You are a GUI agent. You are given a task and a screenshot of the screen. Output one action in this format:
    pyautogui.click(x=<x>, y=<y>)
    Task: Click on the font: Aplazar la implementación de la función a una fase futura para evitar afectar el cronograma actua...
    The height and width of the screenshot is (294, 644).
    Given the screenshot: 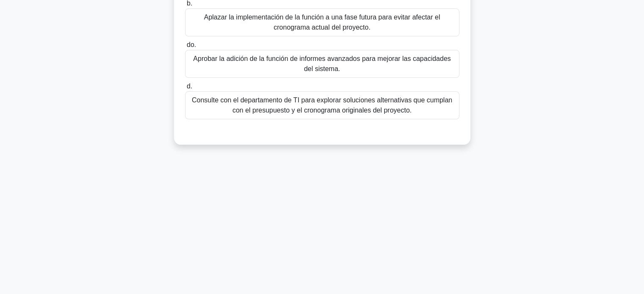 What is the action you would take?
    pyautogui.click(x=322, y=22)
    